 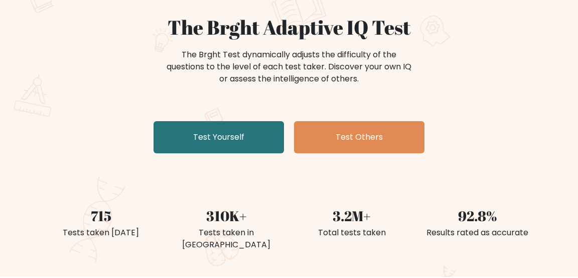 I want to click on div: 3.2M+, so click(x=352, y=216).